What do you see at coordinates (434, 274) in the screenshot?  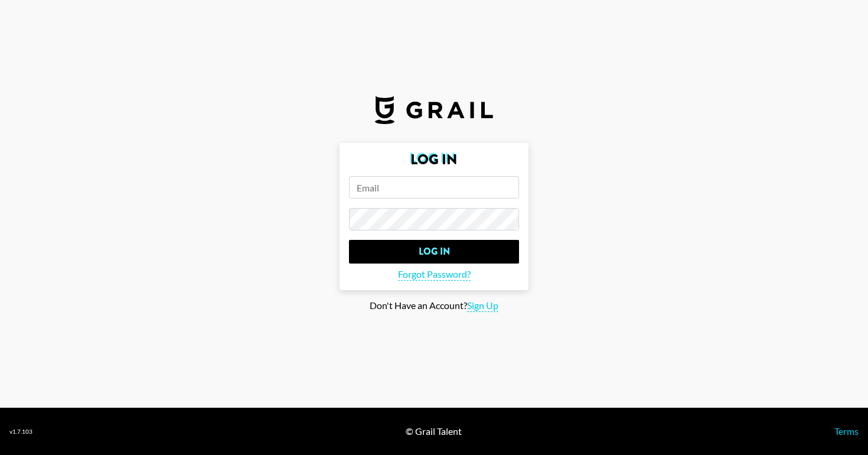 I see `span: Forgot Password?` at bounding box center [434, 274].